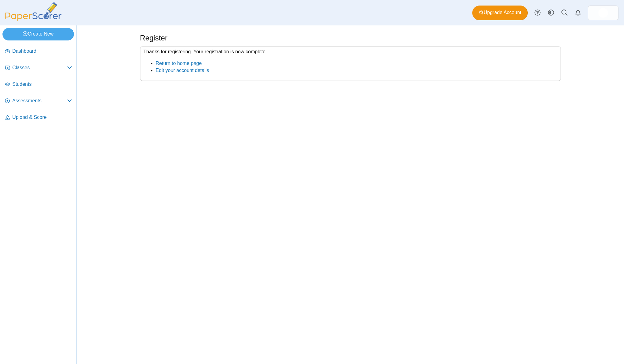 Image resolution: width=624 pixels, height=364 pixels. I want to click on span: Students, so click(42, 84).